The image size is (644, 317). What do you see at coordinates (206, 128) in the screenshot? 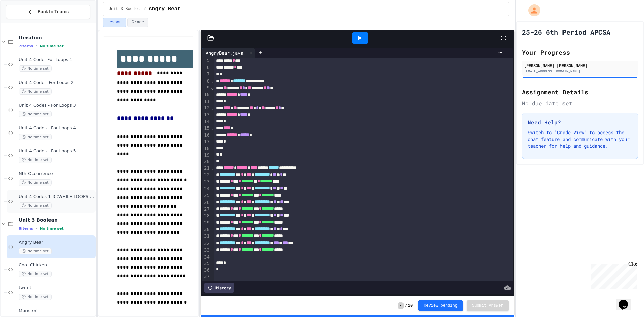
I see `div: 15` at bounding box center [206, 128].